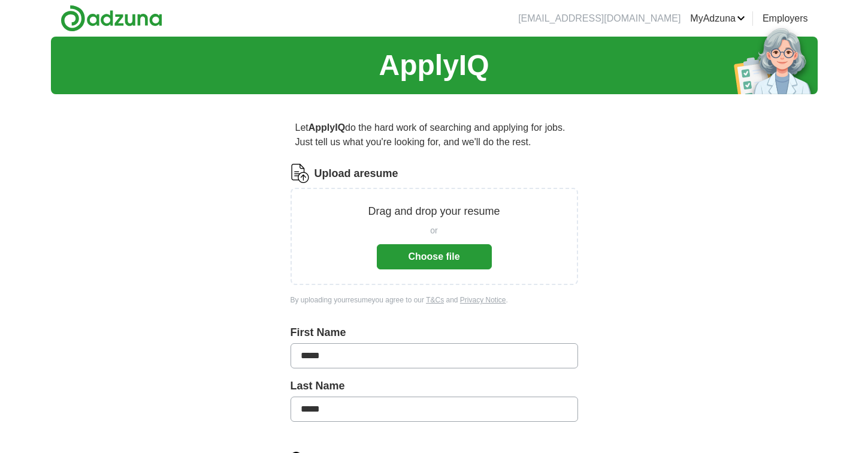 This screenshot has height=453, width=868. What do you see at coordinates (356, 174) in the screenshot?
I see `label: Upload a resume` at bounding box center [356, 174].